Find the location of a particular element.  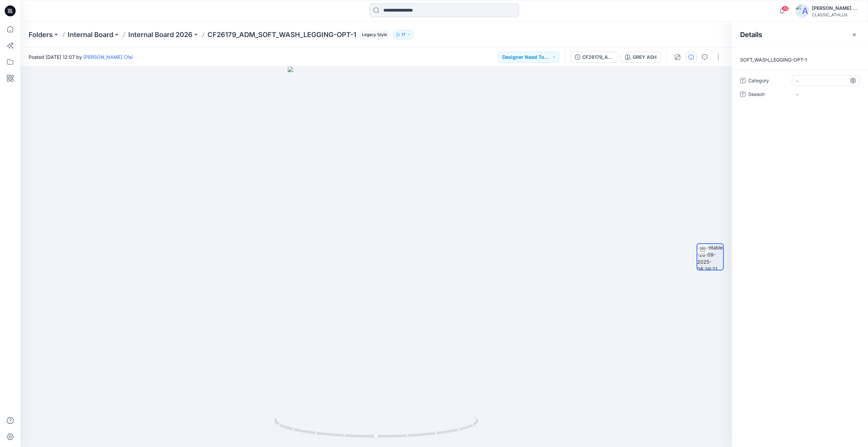

span: 46 is located at coordinates (786, 9).